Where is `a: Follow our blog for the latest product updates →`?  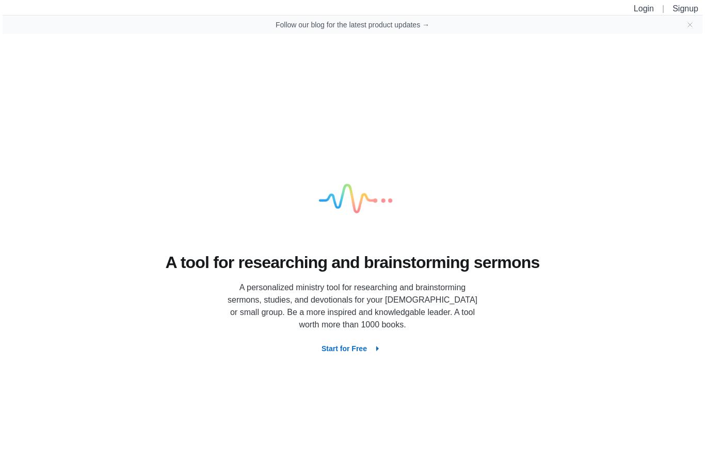
a: Follow our blog for the latest product updates → is located at coordinates (353, 25).